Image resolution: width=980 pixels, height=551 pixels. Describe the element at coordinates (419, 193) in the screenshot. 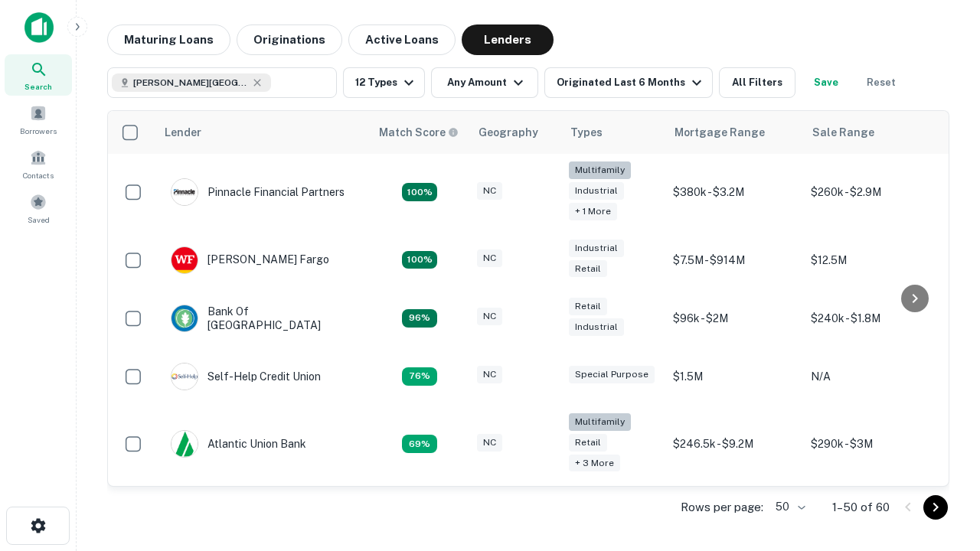

I see `div: Matching Properties: 26, hasApolloMatch: undefined` at that location.